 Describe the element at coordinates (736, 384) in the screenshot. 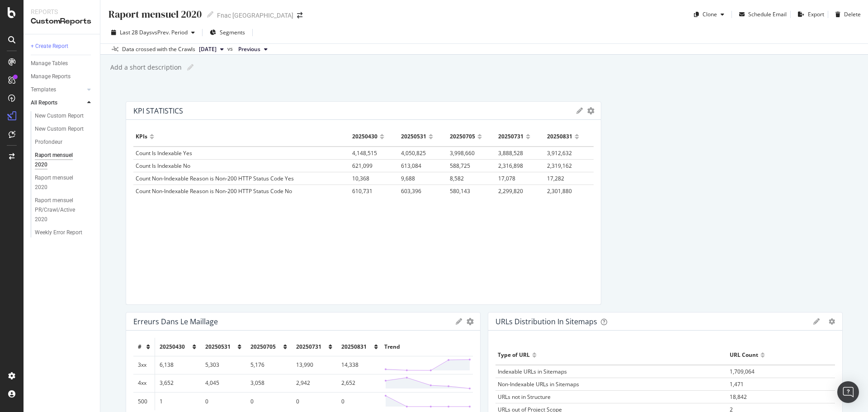

I see `span: 1,471` at that location.